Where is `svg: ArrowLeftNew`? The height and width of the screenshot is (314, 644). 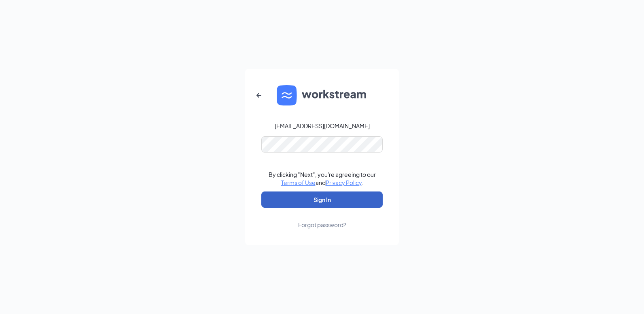
svg: ArrowLeftNew is located at coordinates (259, 95).